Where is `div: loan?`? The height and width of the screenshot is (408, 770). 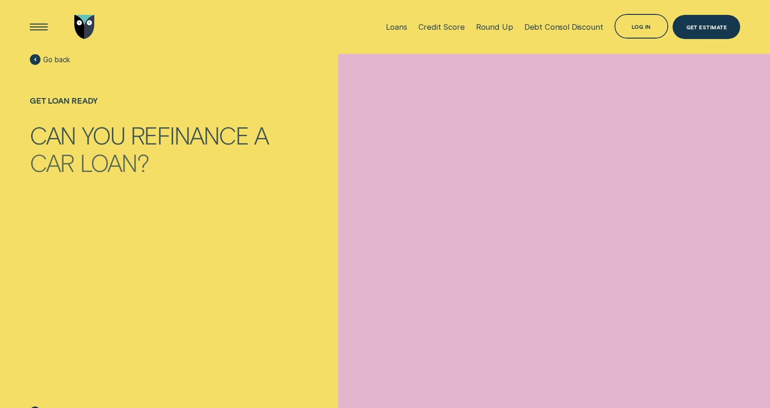
div: loan? is located at coordinates (114, 162).